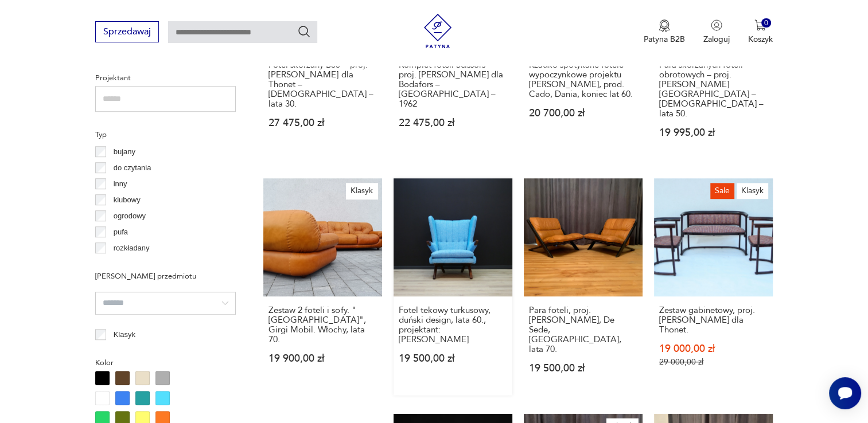  Describe the element at coordinates (713, 349) in the screenshot. I see `p: 19 000,00 zł` at that location.